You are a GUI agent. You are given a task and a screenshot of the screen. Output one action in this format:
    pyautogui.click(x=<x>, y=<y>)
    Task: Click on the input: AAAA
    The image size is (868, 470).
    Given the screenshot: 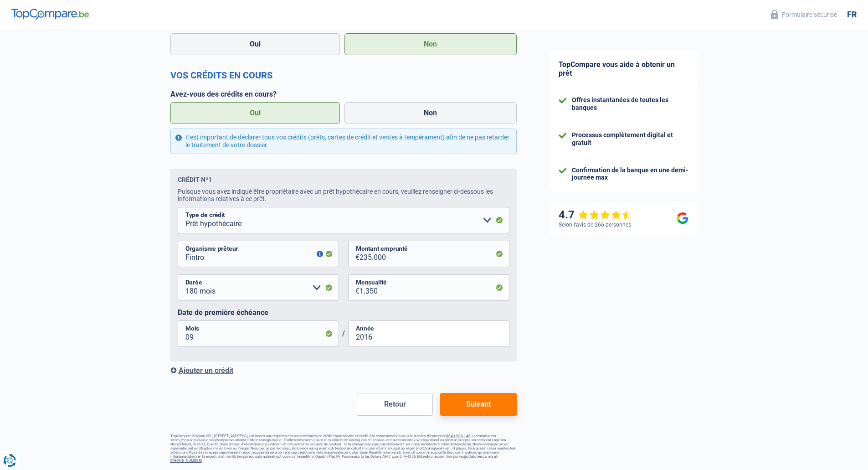 What is the action you would take?
    pyautogui.click(x=429, y=333)
    